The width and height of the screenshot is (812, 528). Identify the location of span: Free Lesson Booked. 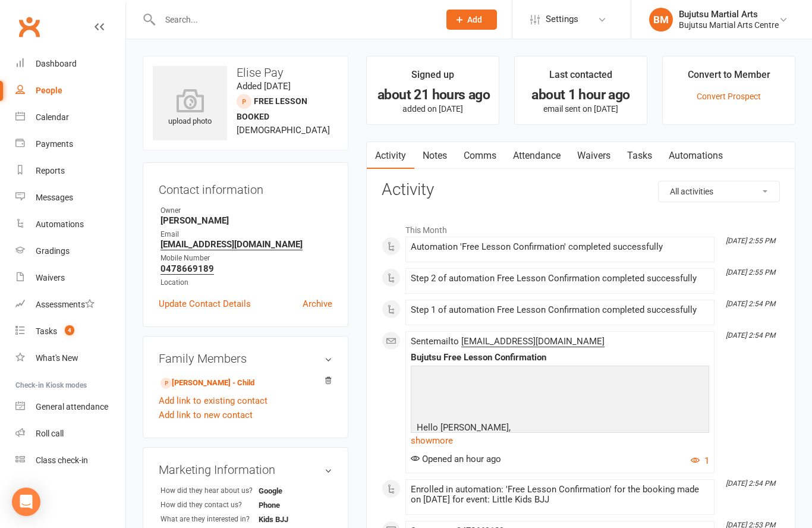
(272, 109).